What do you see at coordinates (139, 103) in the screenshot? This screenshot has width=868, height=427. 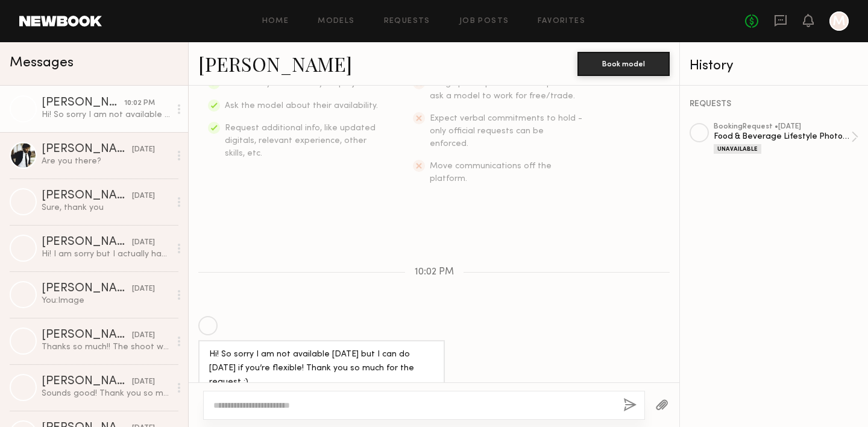 I see `div: 10:02 PM` at bounding box center [139, 103].